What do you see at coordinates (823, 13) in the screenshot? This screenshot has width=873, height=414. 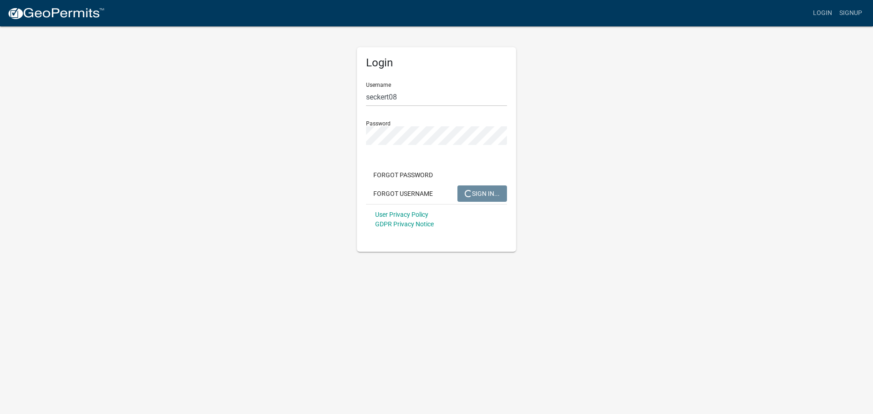 I see `a: Login` at bounding box center [823, 13].